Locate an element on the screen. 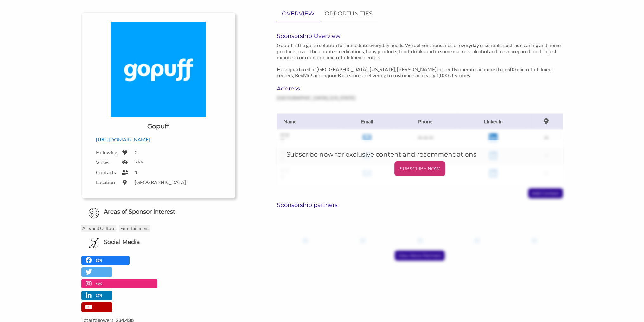 The height and width of the screenshot is (322, 644). label: Following is located at coordinates (107, 152).